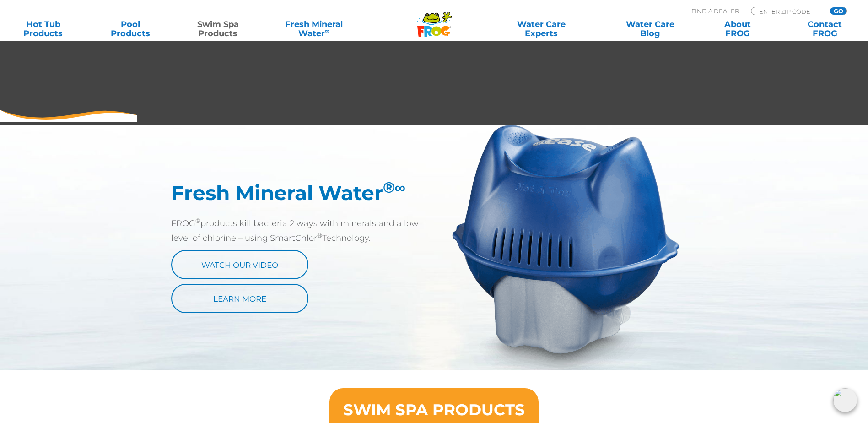 The height and width of the screenshot is (423, 868). What do you see at coordinates (303, 231) in the screenshot?
I see `p: FROG products kill bacteria 2 ways with minerals and a low level of chlorine – using SmartChlor T...` at bounding box center [303, 231].